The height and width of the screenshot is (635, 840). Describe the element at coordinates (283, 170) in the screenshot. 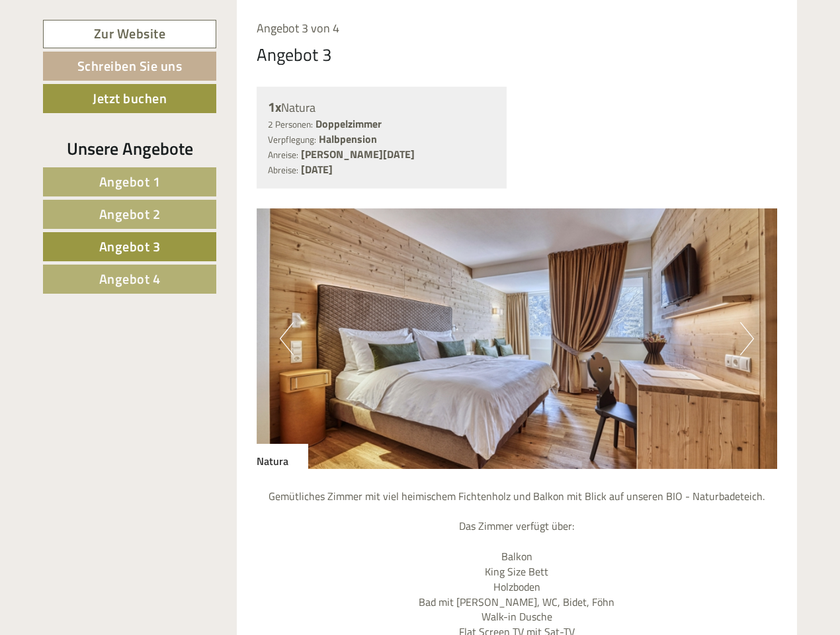

I see `small: Abreise:` at that location.